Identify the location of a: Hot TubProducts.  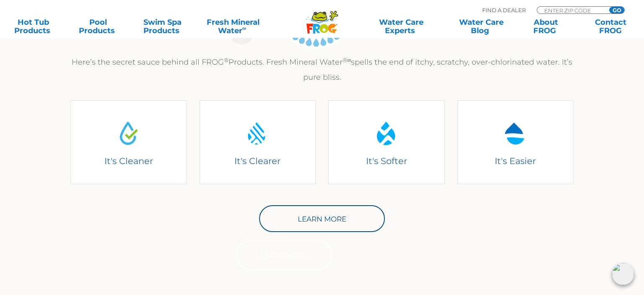
(34, 26).